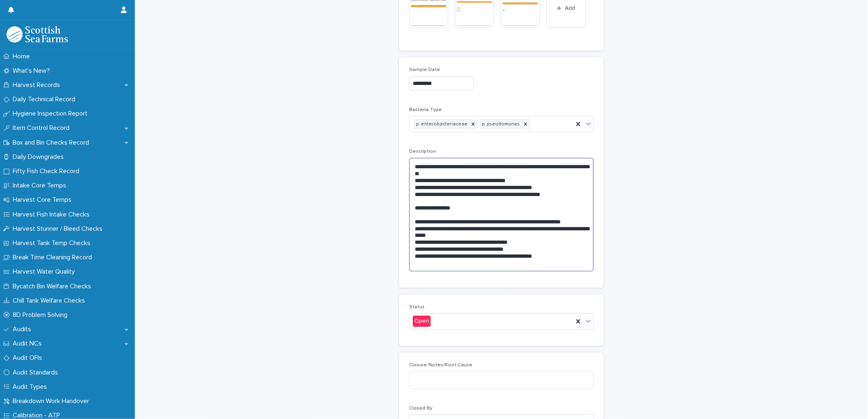  What do you see at coordinates (23, 56) in the screenshot?
I see `p: Home` at bounding box center [23, 56].